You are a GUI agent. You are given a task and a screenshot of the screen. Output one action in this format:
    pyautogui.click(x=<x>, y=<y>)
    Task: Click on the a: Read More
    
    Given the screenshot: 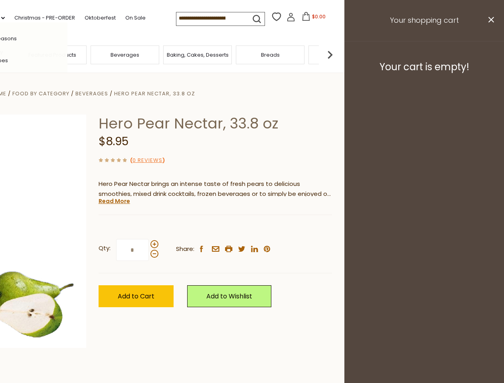 What is the action you would take?
    pyautogui.click(x=114, y=201)
    